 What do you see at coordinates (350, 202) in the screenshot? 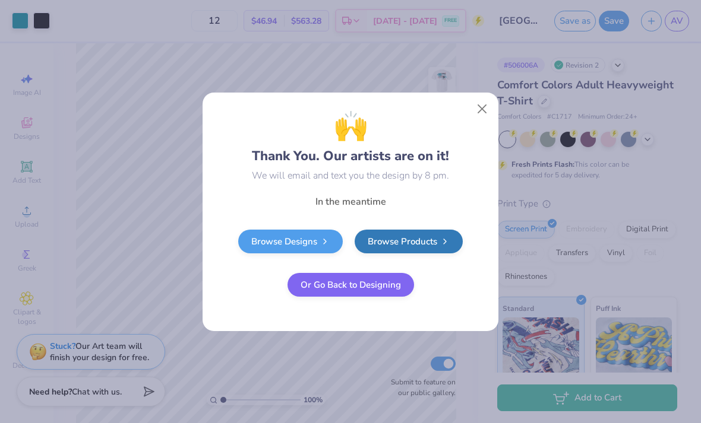
I see `span: In the meantime` at bounding box center [350, 202].